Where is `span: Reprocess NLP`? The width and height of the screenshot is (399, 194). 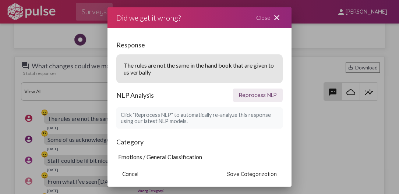
span: Reprocess NLP is located at coordinates (257, 95).